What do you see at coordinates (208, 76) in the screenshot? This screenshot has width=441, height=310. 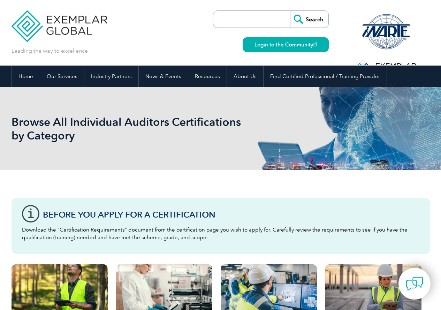 I see `a: Resources` at bounding box center [208, 76].